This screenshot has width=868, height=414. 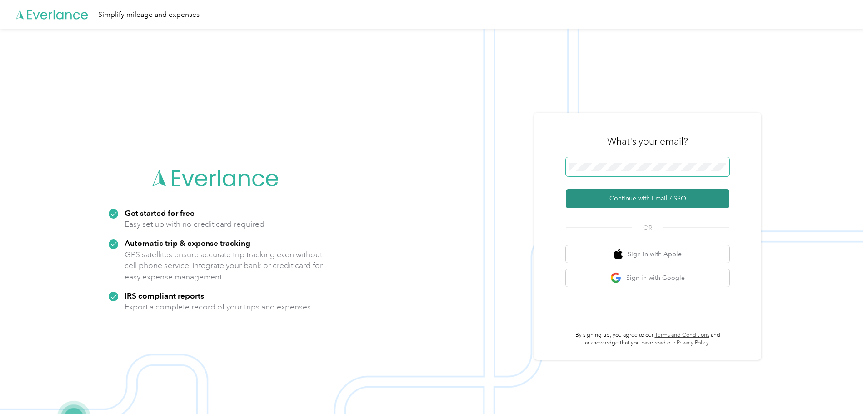 I want to click on p: Export a complete record of your trips and expenses., so click(x=218, y=307).